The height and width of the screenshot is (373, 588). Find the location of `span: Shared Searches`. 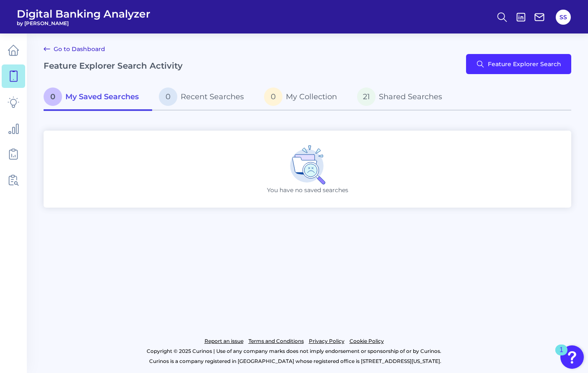

span: Shared Searches is located at coordinates (410, 97).